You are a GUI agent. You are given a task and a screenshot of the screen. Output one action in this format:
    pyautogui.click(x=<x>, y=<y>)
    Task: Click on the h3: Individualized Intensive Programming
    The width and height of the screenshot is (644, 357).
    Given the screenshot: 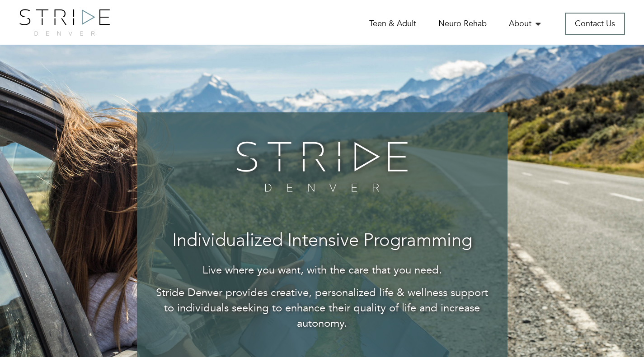 What is the action you would take?
    pyautogui.click(x=322, y=242)
    